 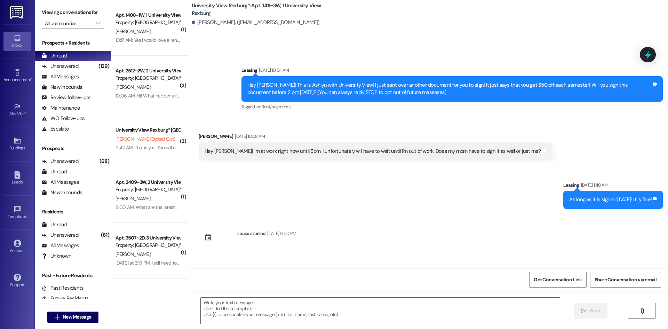 I want to click on button: Share Conversation via email, so click(x=626, y=280).